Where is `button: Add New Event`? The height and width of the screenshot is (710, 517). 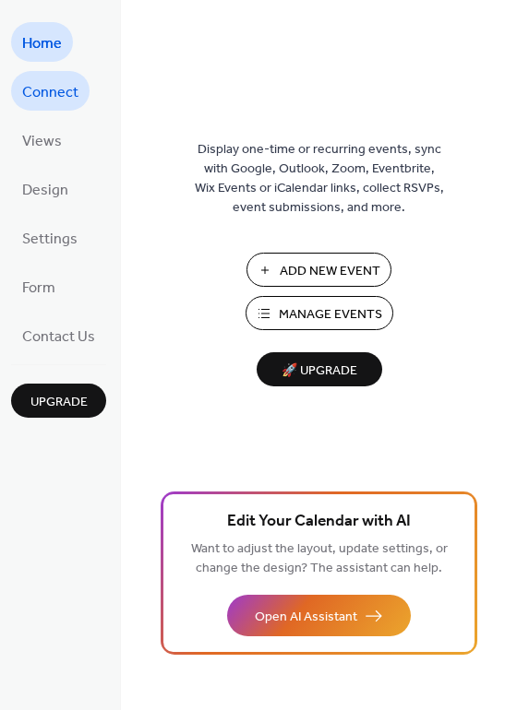
button: Add New Event is located at coordinates (318, 269).